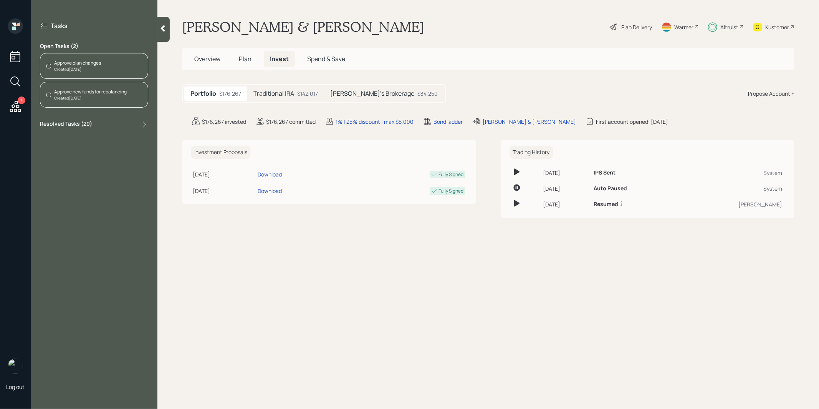  I want to click on div: $34,250, so click(427, 93).